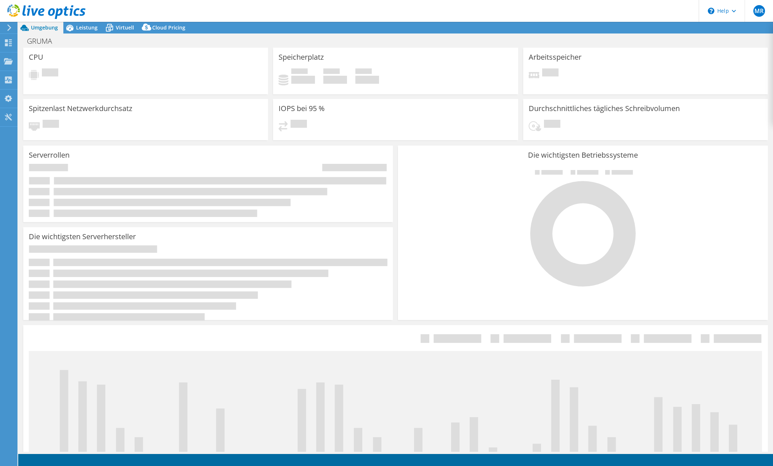  I want to click on h3: CPU, so click(36, 57).